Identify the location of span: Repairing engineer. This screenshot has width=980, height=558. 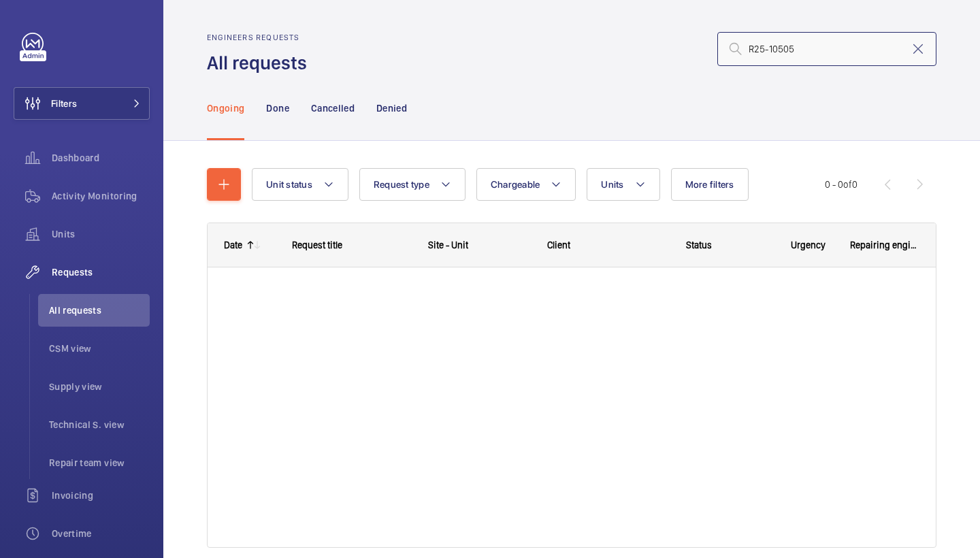
(885, 245).